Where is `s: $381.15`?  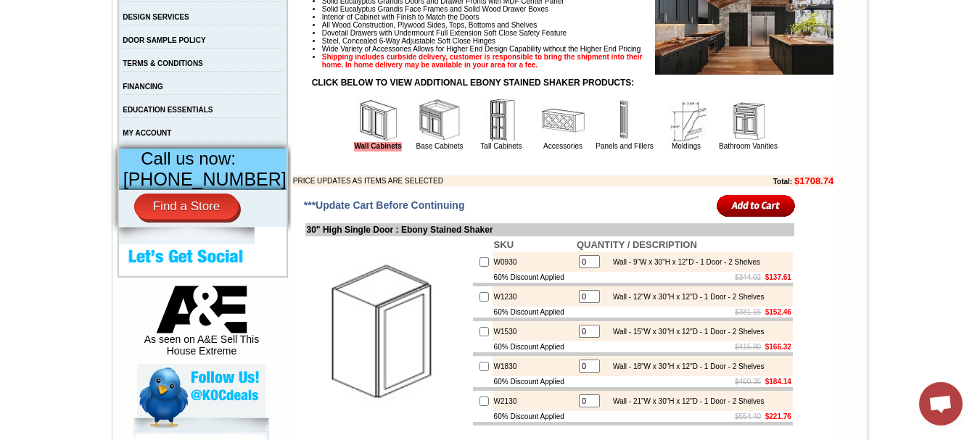
s: $381.15 is located at coordinates (748, 312).